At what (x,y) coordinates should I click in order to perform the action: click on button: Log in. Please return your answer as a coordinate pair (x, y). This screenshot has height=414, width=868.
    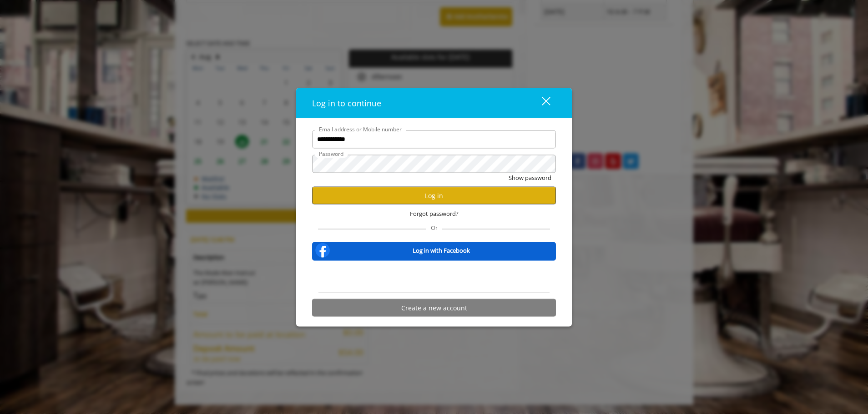
    Looking at the image, I should click on (434, 195).